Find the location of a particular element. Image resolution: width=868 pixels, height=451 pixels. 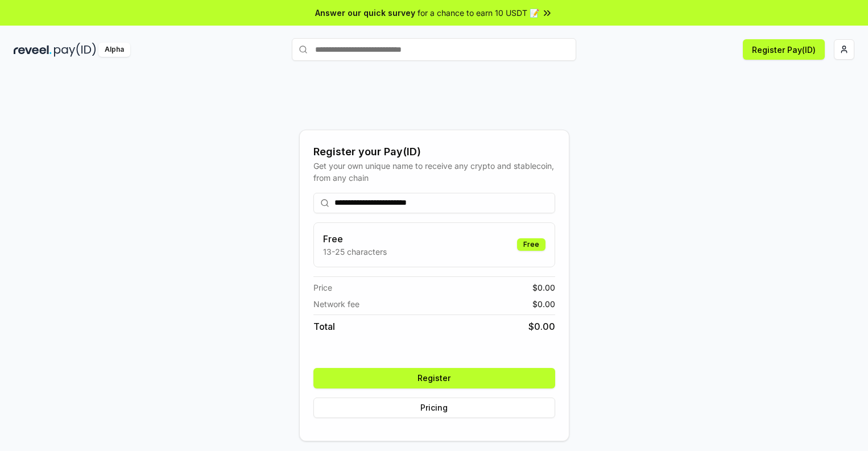

button: Pricing is located at coordinates (434, 407).